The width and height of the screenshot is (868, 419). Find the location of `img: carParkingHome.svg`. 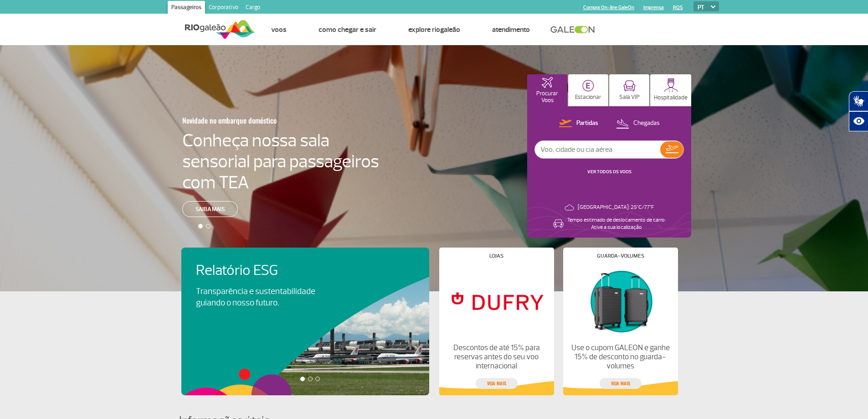

img: carParkingHome.svg is located at coordinates (588, 86).